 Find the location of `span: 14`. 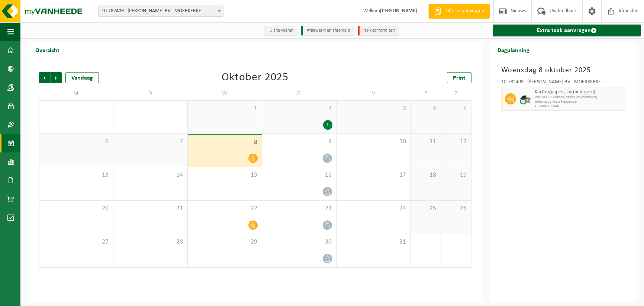

span: 14 is located at coordinates (150, 175).